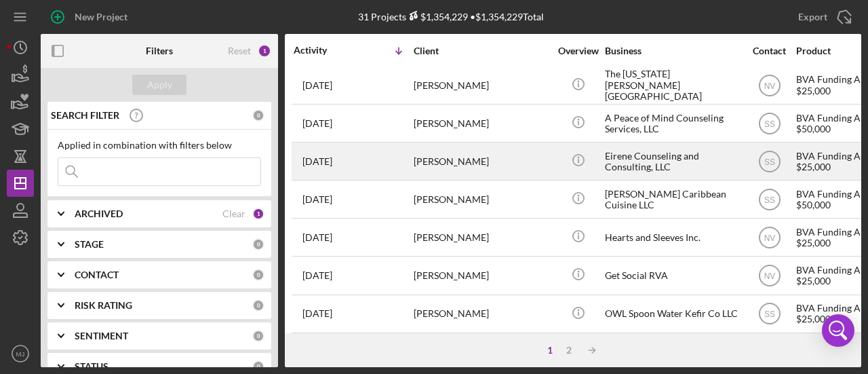 This screenshot has height=374, width=868. Describe the element at coordinates (239, 51) in the screenshot. I see `div: Reset` at that location.